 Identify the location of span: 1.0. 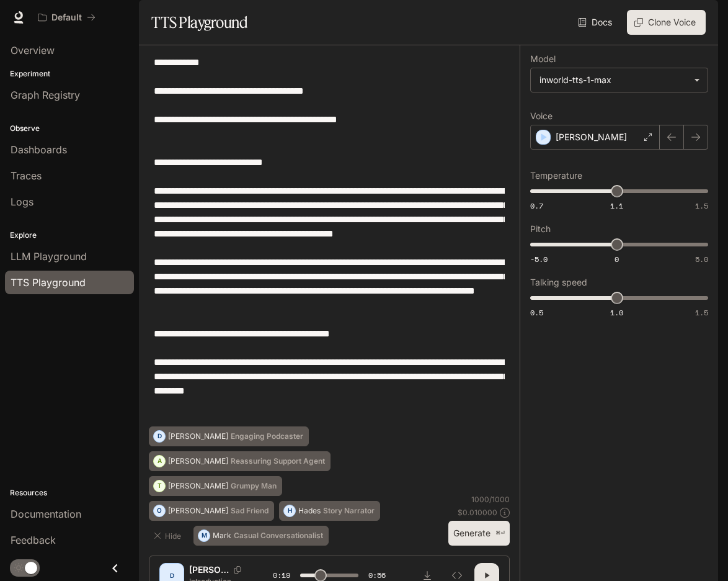
(617, 312).